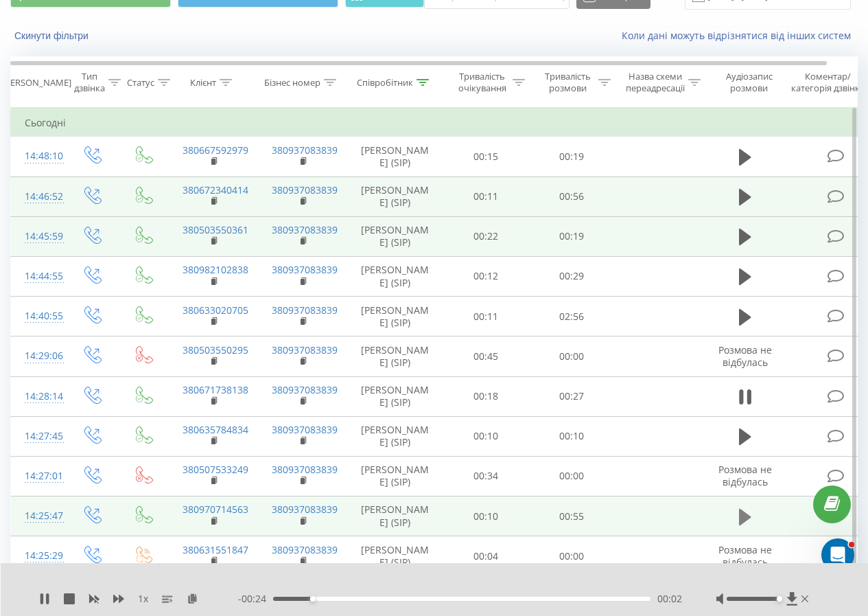  What do you see at coordinates (38, 316) in the screenshot?
I see `div: 14:40:55` at bounding box center [38, 316].